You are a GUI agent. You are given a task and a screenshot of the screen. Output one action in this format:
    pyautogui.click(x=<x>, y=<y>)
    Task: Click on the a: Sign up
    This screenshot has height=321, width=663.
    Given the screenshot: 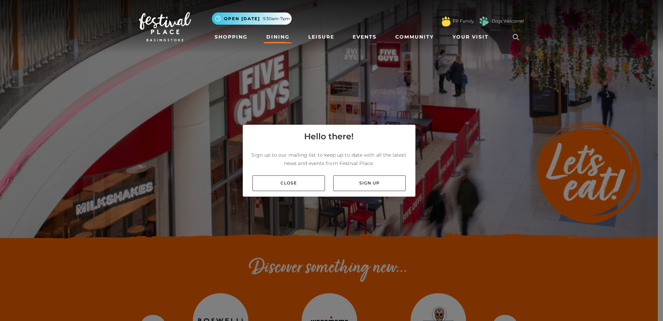 What is the action you would take?
    pyautogui.click(x=369, y=183)
    